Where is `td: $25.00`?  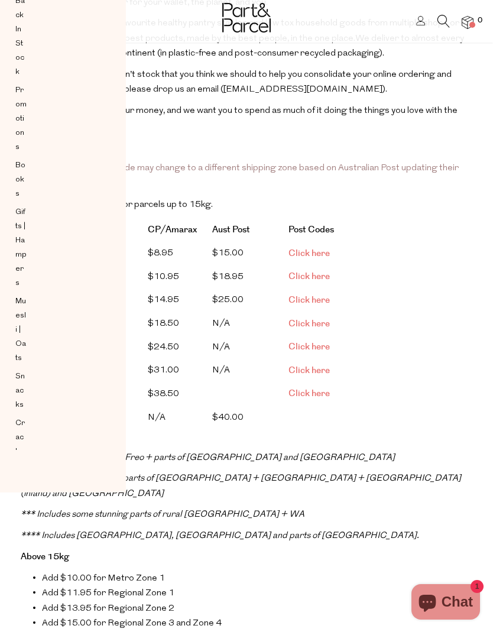 td: $25.00 is located at coordinates (247, 300).